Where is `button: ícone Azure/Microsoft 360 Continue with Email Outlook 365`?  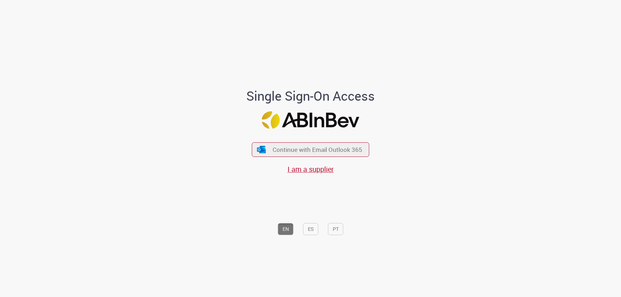 button: ícone Azure/Microsoft 360 Continue with Email Outlook 365 is located at coordinates (311, 149).